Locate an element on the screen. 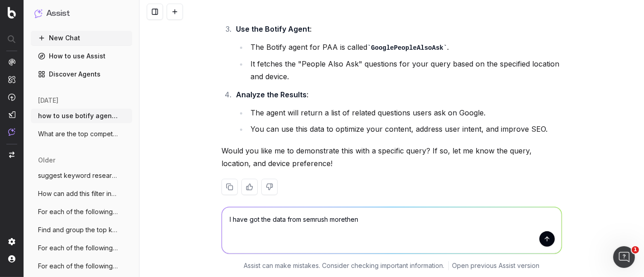 The image size is (644, 277). img: My account is located at coordinates (12, 259).